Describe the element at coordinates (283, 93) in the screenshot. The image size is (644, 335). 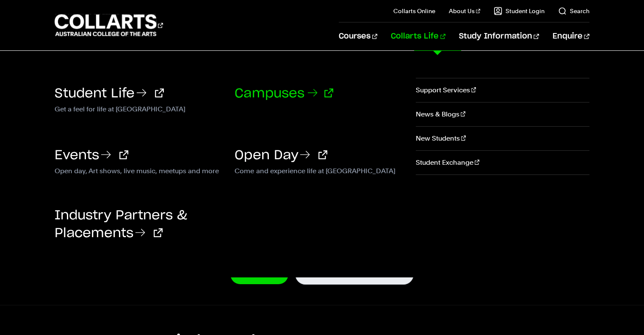
I see `a: Campuses` at that location.